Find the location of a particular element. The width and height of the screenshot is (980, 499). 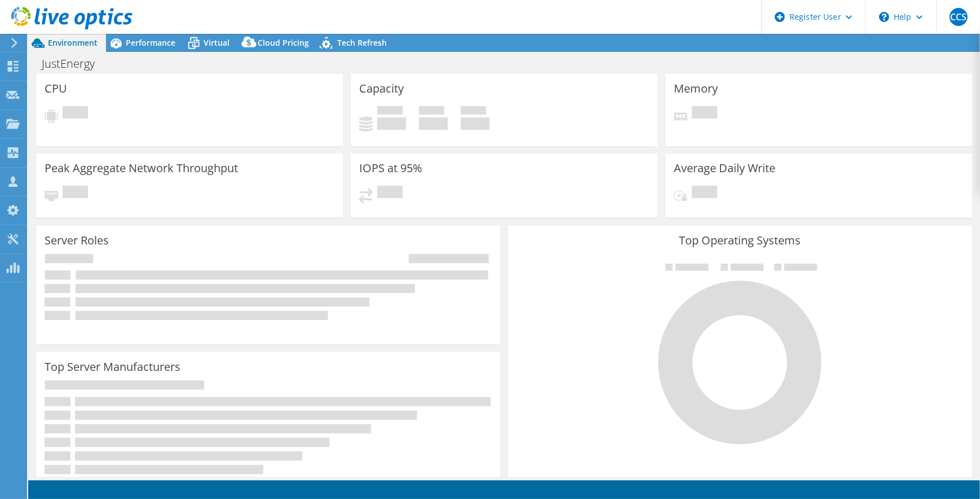

h3: Server Roles is located at coordinates (77, 240).